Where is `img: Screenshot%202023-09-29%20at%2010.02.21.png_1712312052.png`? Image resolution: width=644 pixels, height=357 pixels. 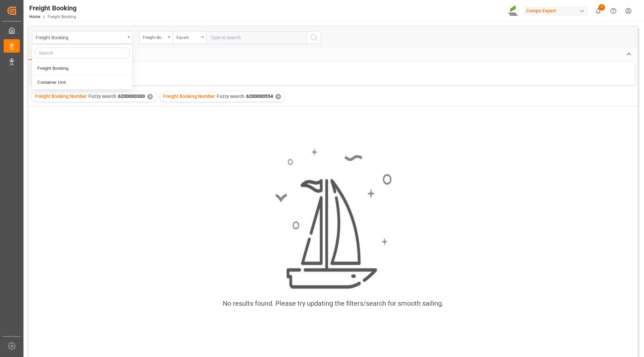
img: Screenshot%202023-09-29%20at%2010.02.21.png_1712312052.png is located at coordinates (513, 11).